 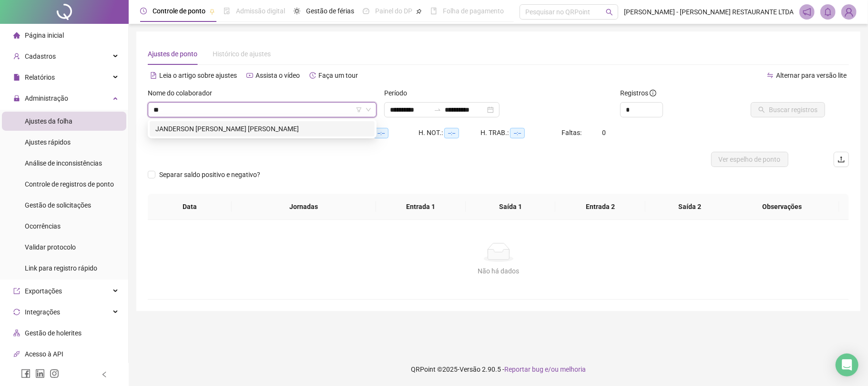 I want to click on span: file-text, so click(x=154, y=75).